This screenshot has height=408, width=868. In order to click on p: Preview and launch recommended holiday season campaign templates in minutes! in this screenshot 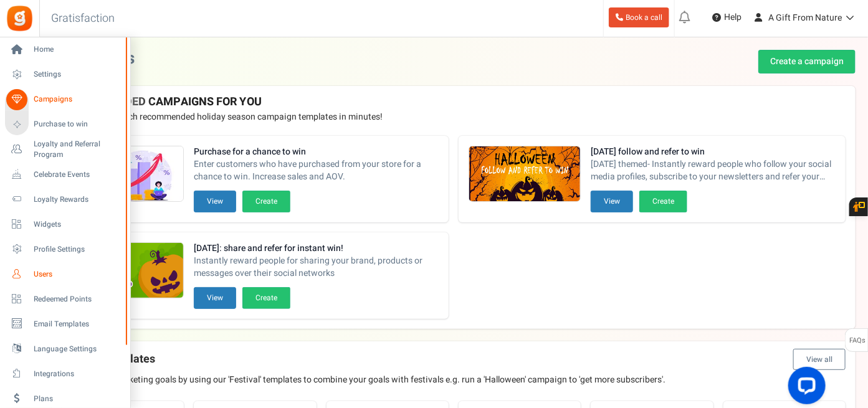, I will do `click(454, 117)`.